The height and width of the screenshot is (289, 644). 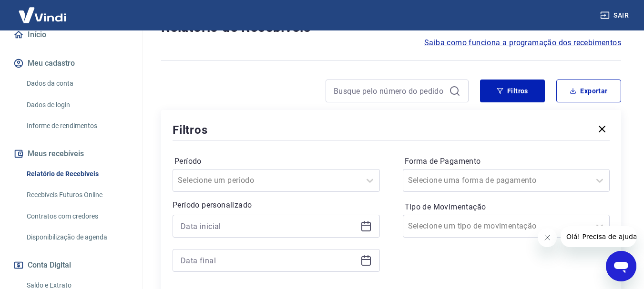 I want to click on img: Vindi, so click(x=43, y=15).